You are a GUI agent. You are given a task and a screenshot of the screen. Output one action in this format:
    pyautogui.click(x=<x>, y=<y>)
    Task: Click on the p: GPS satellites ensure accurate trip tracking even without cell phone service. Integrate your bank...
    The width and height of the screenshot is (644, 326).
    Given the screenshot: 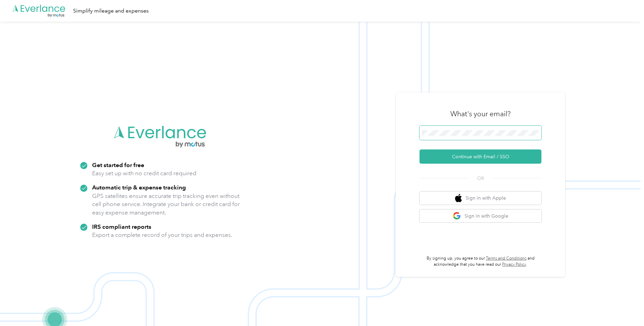 What is the action you would take?
    pyautogui.click(x=166, y=204)
    